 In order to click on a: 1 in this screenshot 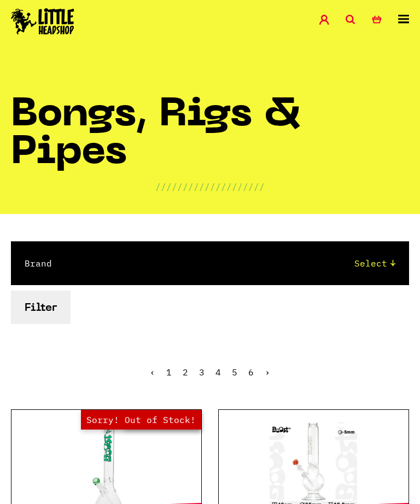, I will do `click(169, 372)`.